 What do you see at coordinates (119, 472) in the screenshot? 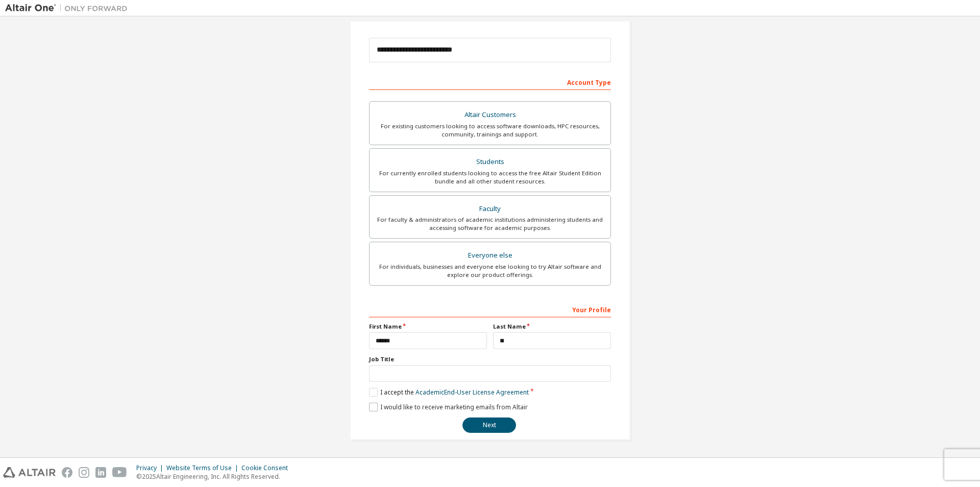
I see `img: youtube.svg` at bounding box center [119, 472].